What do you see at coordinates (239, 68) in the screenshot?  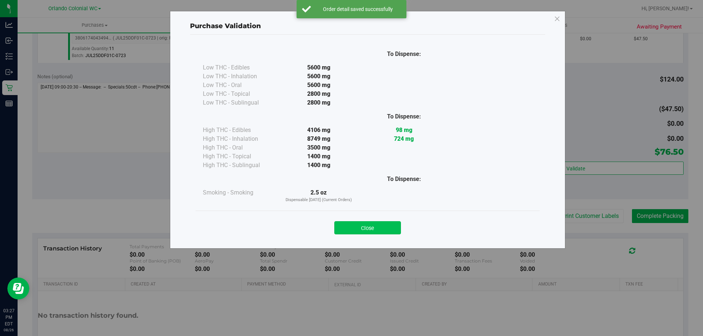 I see `div: Low THC - Edibles` at bounding box center [239, 68].